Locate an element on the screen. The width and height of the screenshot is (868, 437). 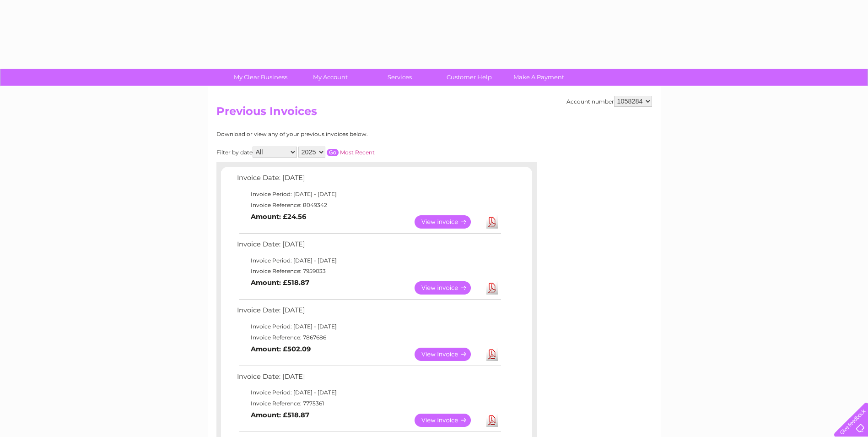
td: Invoice Reference: 7775361 is located at coordinates (368, 403).